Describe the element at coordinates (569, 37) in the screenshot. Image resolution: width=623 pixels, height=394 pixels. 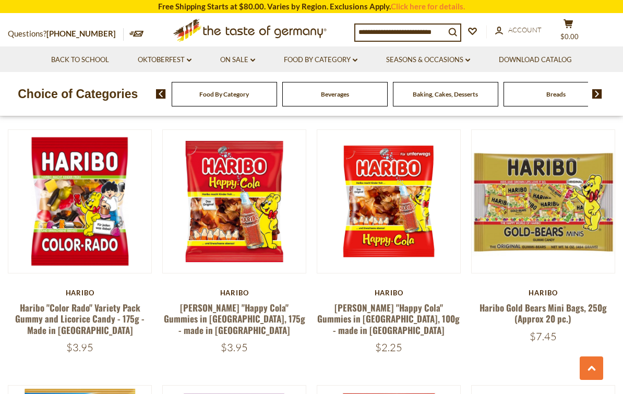
I see `span: $0.00` at that location.